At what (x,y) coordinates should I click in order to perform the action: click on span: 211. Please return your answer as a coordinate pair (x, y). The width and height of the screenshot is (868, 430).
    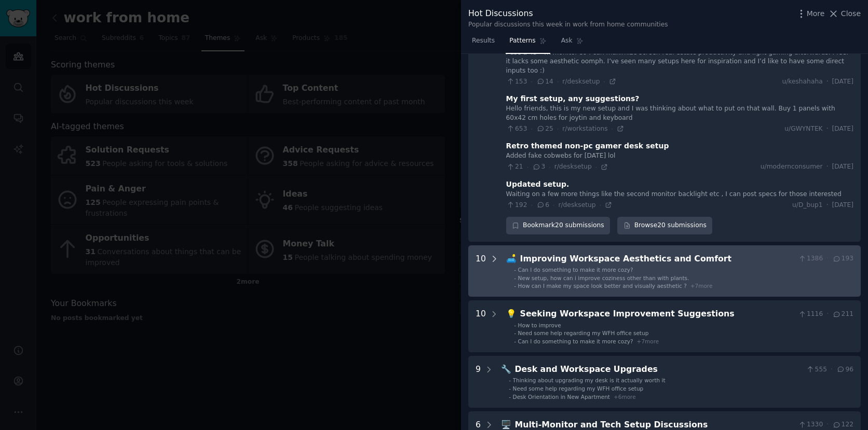
    Looking at the image, I should click on (843, 315).